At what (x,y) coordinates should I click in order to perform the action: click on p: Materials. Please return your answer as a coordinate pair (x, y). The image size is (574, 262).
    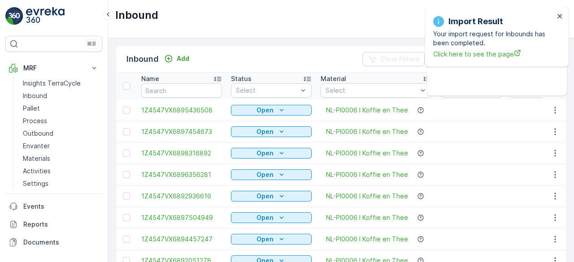
    Looking at the image, I should click on (36, 159).